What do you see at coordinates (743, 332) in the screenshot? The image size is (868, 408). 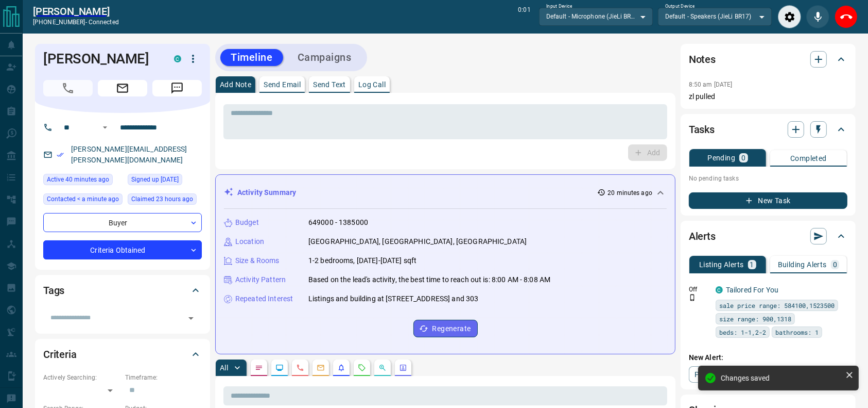 I see `span: beds: 1-1,2-2` at bounding box center [743, 332].